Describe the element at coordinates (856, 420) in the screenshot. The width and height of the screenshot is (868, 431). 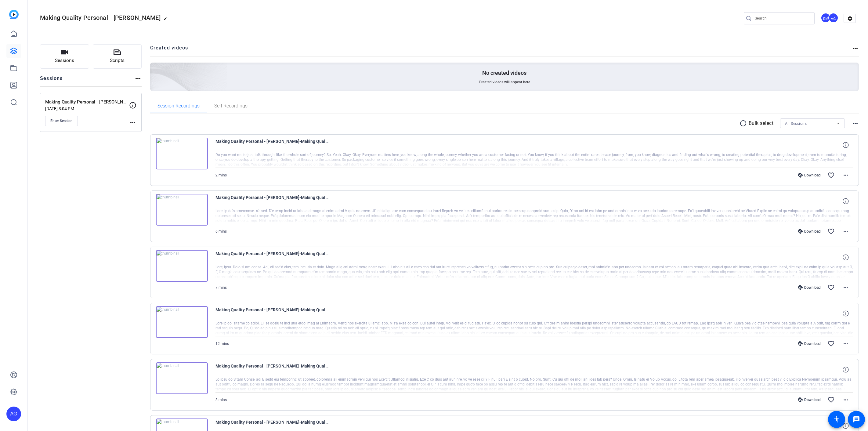
I see `mat-icon: message` at that location.